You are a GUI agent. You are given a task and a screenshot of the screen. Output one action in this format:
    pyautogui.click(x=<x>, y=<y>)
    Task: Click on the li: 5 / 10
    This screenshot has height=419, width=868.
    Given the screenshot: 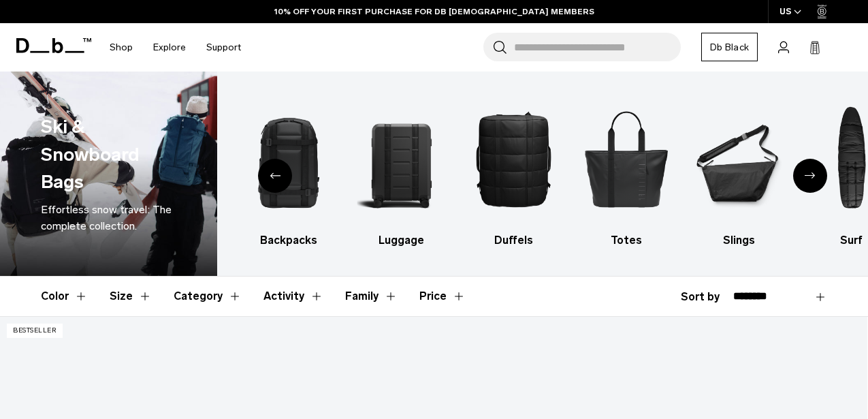 What is the action you would take?
    pyautogui.click(x=626, y=170)
    